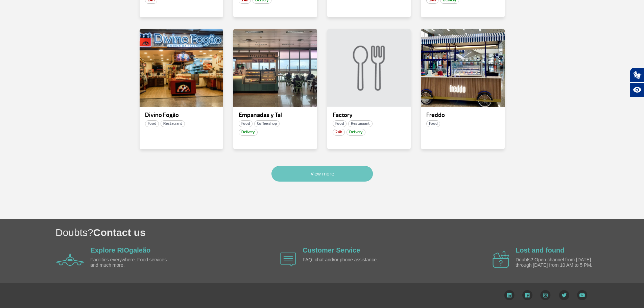  Describe the element at coordinates (540, 250) in the screenshot. I see `a: Lost and found` at that location.